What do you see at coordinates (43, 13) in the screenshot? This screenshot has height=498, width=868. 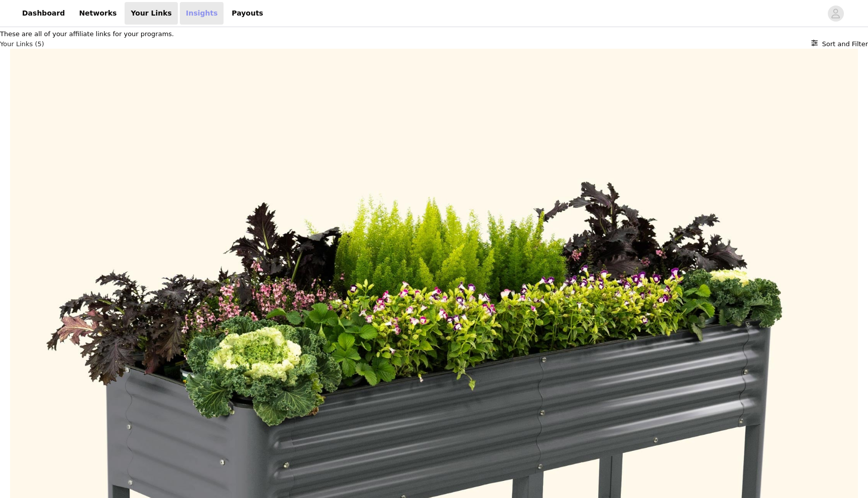 I see `a: Dashboard` at bounding box center [43, 13].